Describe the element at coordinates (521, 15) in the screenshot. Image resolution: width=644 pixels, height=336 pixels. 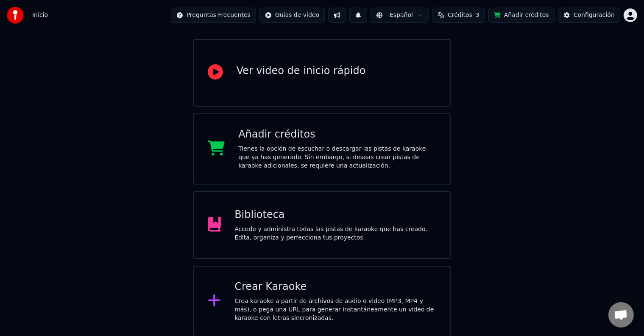
I see `button: Añadir créditos` at that location.